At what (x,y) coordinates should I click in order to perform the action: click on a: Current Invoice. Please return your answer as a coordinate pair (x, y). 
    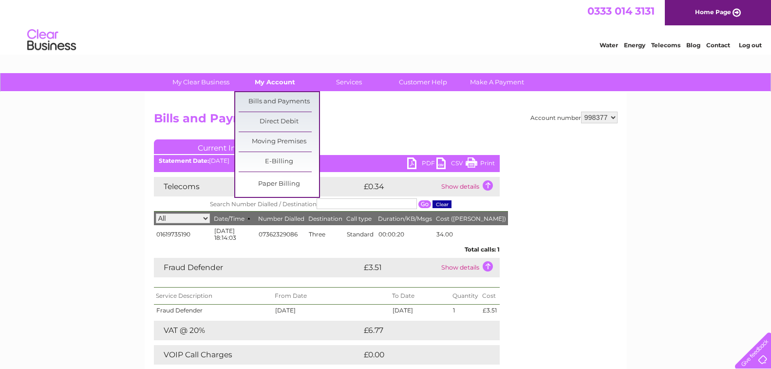
    Looking at the image, I should click on (227, 147).